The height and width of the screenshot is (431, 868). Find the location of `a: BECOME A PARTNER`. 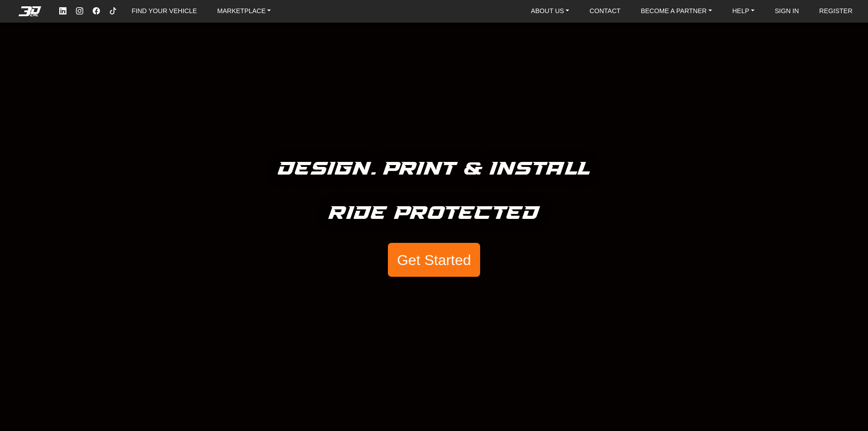

a: BECOME A PARTNER is located at coordinates (676, 11).